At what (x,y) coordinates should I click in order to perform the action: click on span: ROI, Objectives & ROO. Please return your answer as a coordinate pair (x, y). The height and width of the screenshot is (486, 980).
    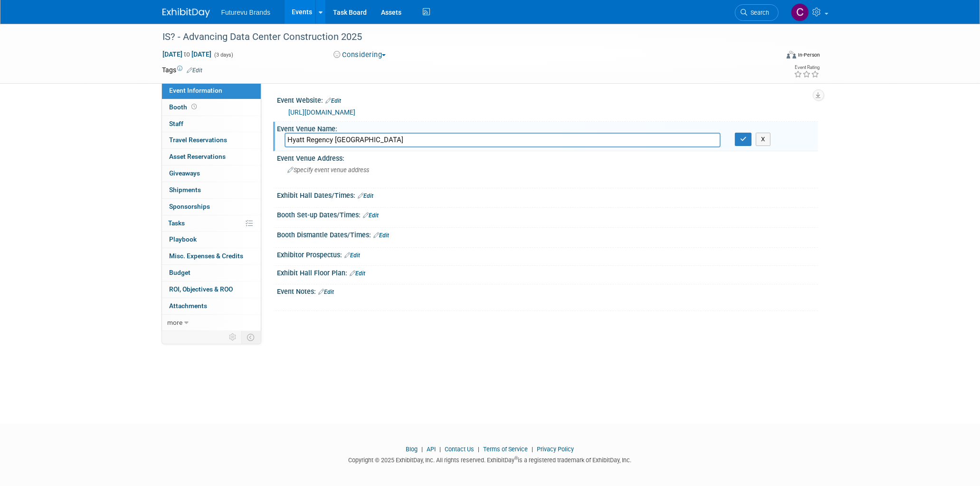
    Looking at the image, I should click on (201, 289).